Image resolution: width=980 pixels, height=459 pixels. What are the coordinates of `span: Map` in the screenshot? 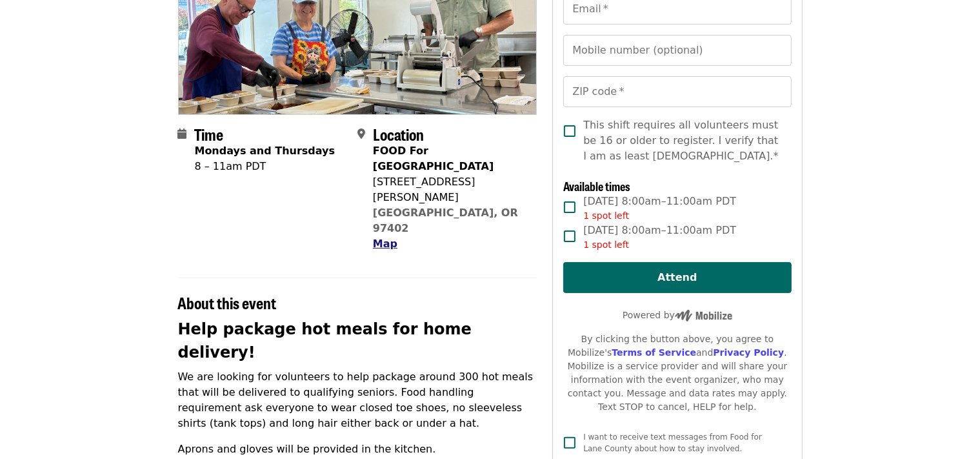 It's located at (386, 243).